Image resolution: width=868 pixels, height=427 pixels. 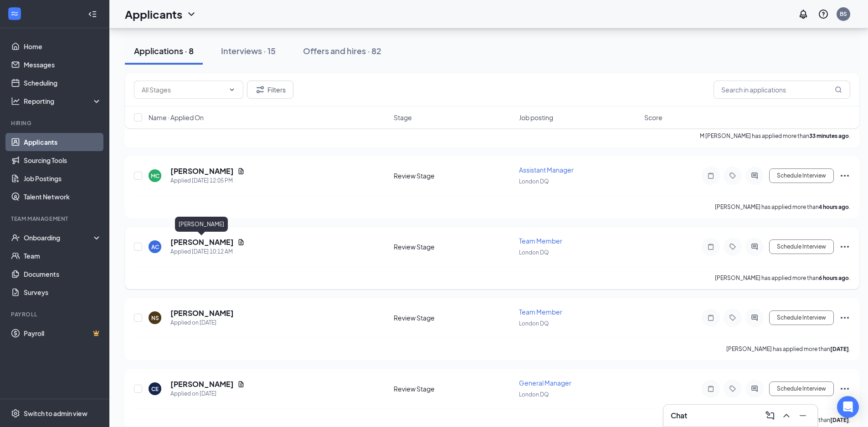 I want to click on b: 4 hours ago, so click(x=834, y=206).